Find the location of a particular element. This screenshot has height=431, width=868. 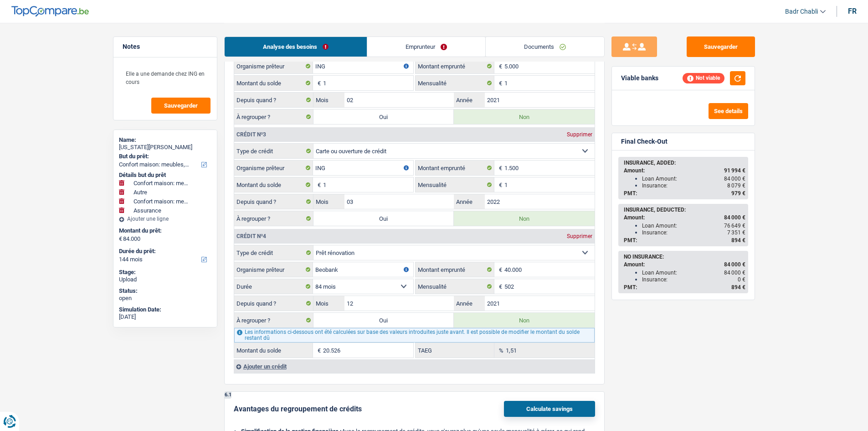

label: Durée du prêt: is located at coordinates (164, 251).